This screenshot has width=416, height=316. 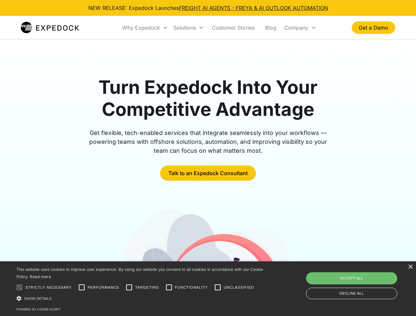 I want to click on img: Expedock Logo, so click(x=50, y=28).